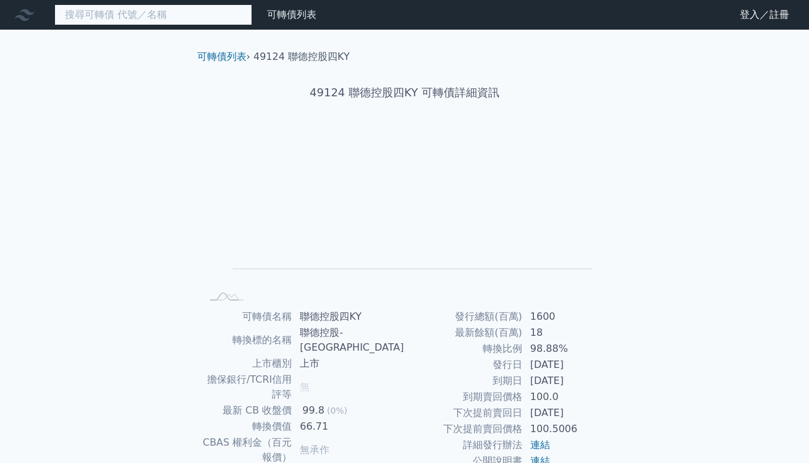 The height and width of the screenshot is (463, 809). I want to click on td: 可轉債名稱, so click(247, 317).